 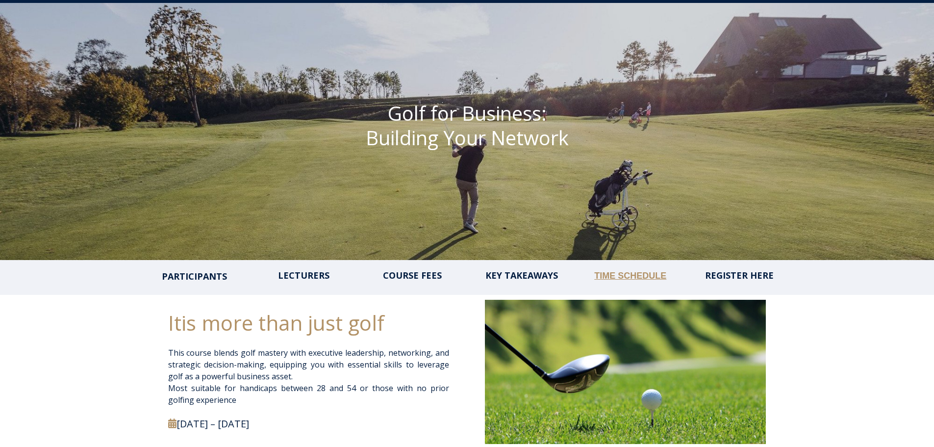 What do you see at coordinates (522, 275) in the screenshot?
I see `a: KEY TAKEAWAYS` at bounding box center [522, 275].